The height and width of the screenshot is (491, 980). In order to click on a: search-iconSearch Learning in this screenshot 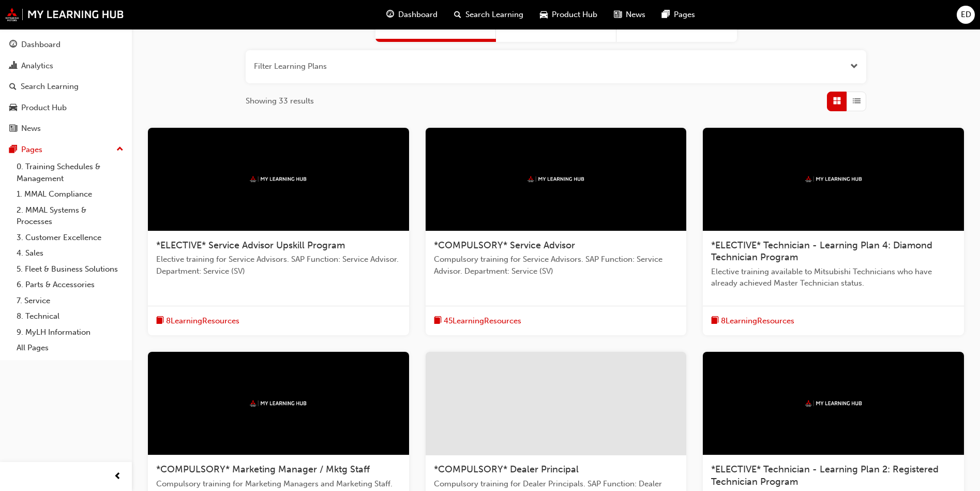, I will do `click(489, 15)`.